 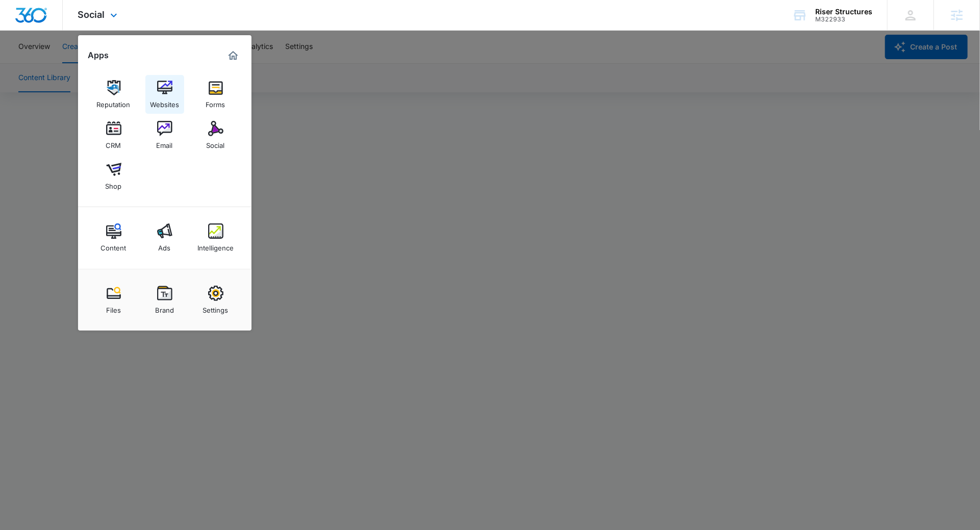 What do you see at coordinates (216, 135) in the screenshot?
I see `a: Social` at bounding box center [216, 135].